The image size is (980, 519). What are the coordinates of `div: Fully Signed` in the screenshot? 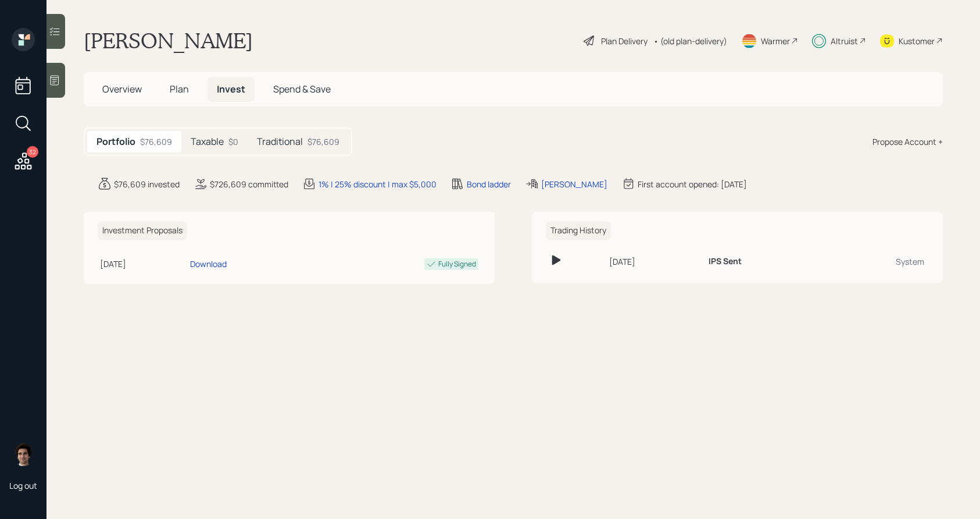 It's located at (457, 264).